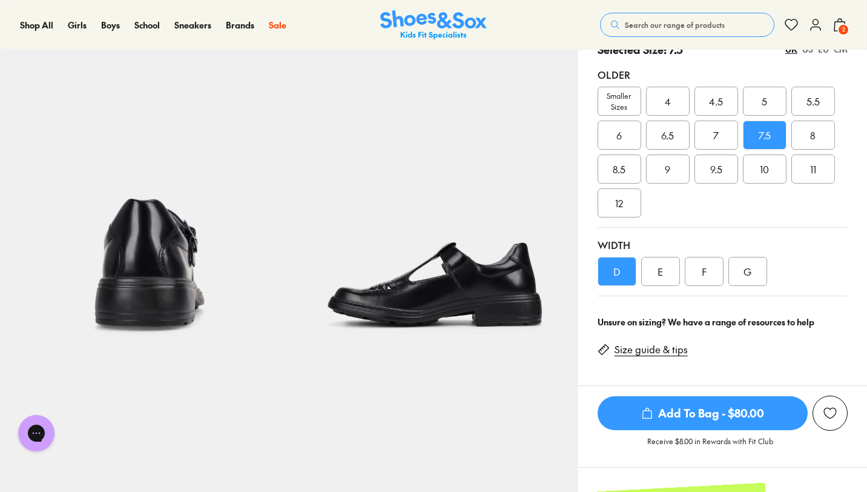 The height and width of the screenshot is (492, 867). I want to click on a: Girls, so click(77, 25).